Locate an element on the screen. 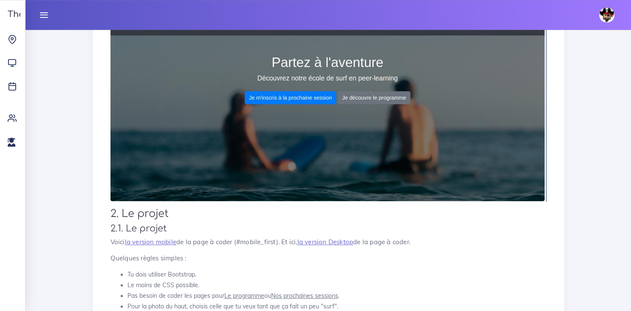 This screenshot has height=311, width=631. li: Le moins de CSS possible. is located at coordinates (337, 285).